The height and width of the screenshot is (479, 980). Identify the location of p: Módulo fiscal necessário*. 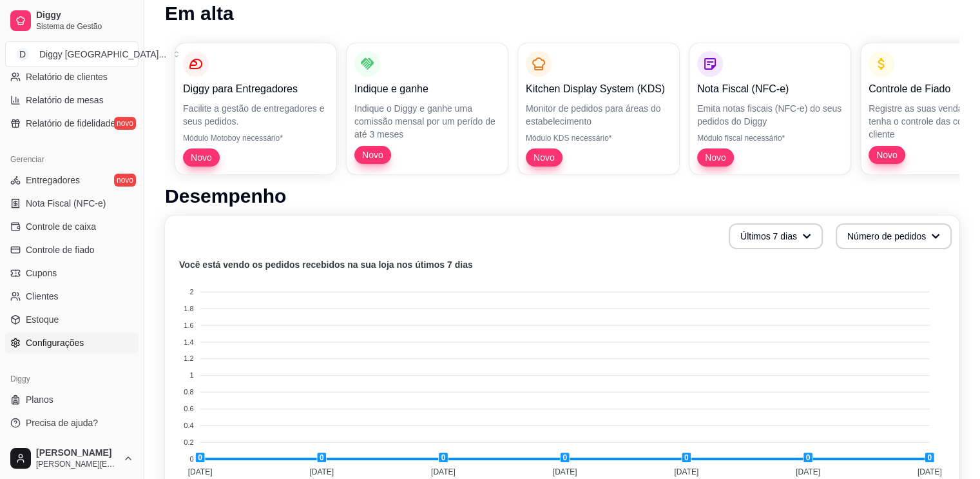
(770, 138).